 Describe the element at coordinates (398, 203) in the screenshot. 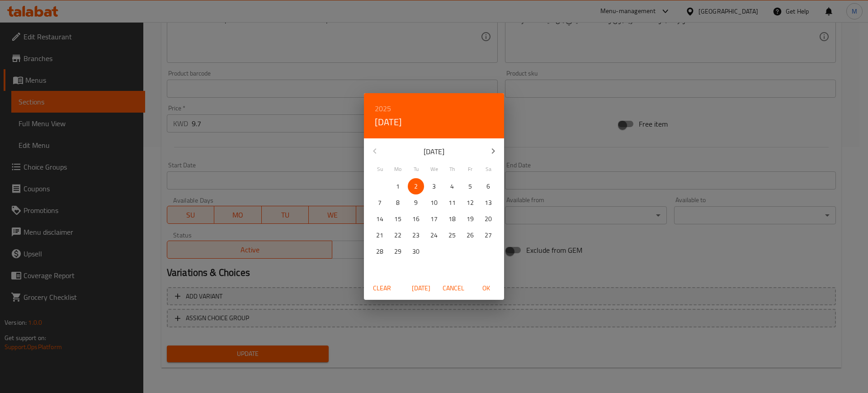

I see `button: 8` at that location.